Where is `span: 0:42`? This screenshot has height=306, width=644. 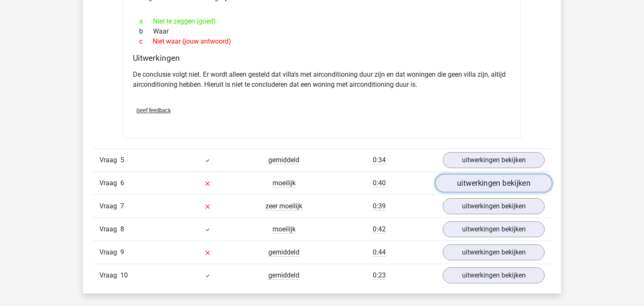
span: 0:42 is located at coordinates (379, 229).